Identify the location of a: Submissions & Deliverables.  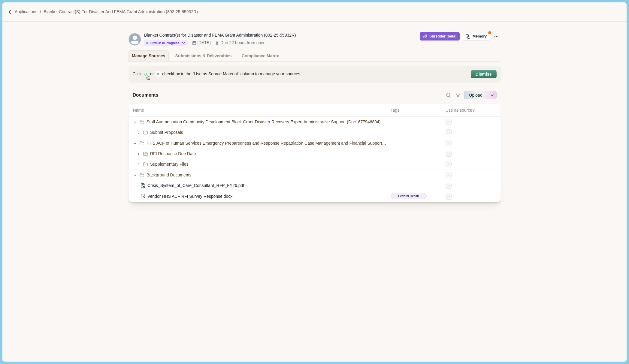
(203, 56).